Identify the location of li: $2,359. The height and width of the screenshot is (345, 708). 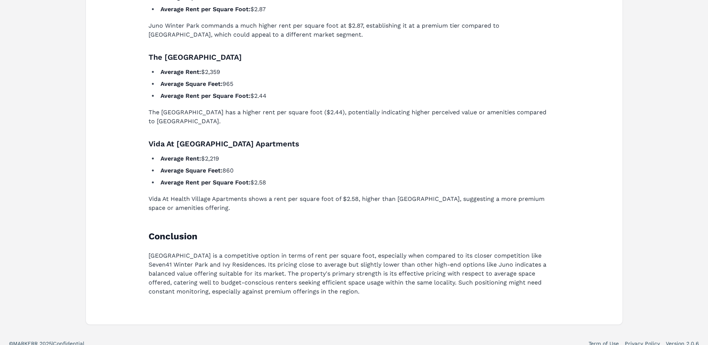
(354, 72).